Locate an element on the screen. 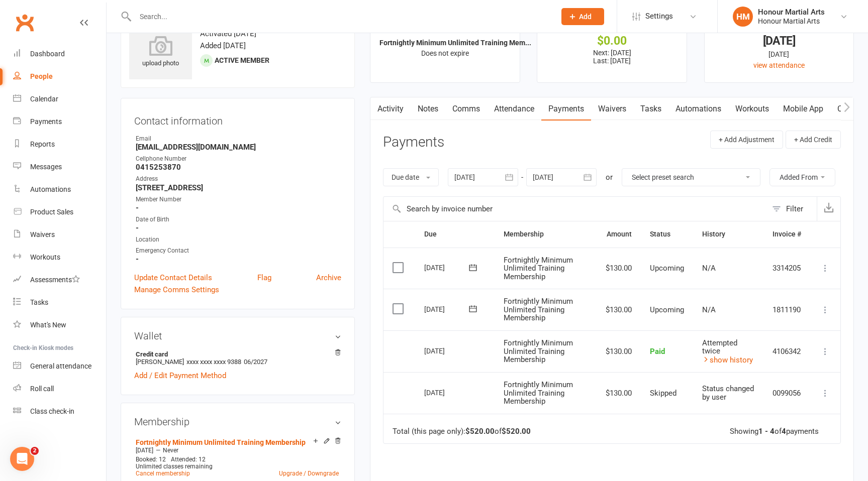  div: Cellphone Number is located at coordinates (238, 159).